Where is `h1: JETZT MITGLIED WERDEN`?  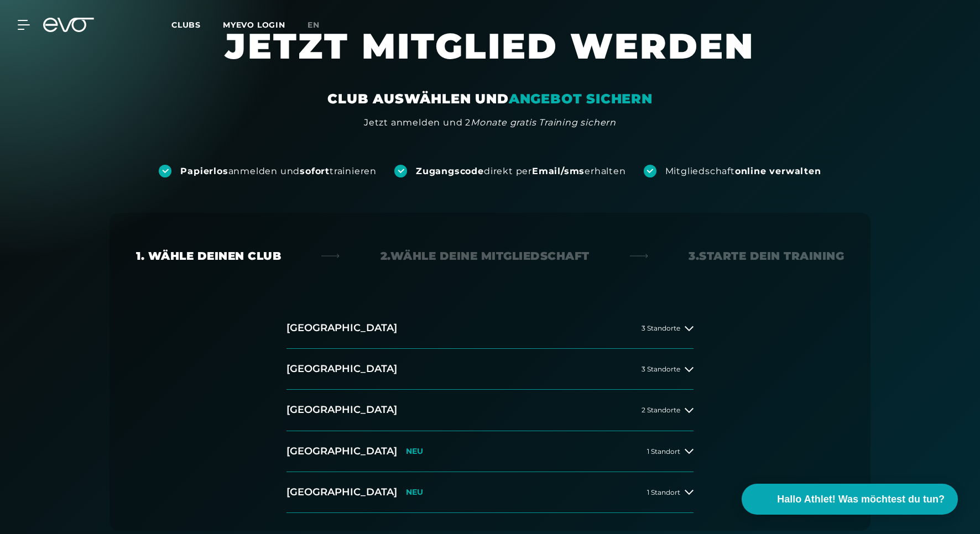
h1: JETZT MITGLIED WERDEN is located at coordinates (490, 57).